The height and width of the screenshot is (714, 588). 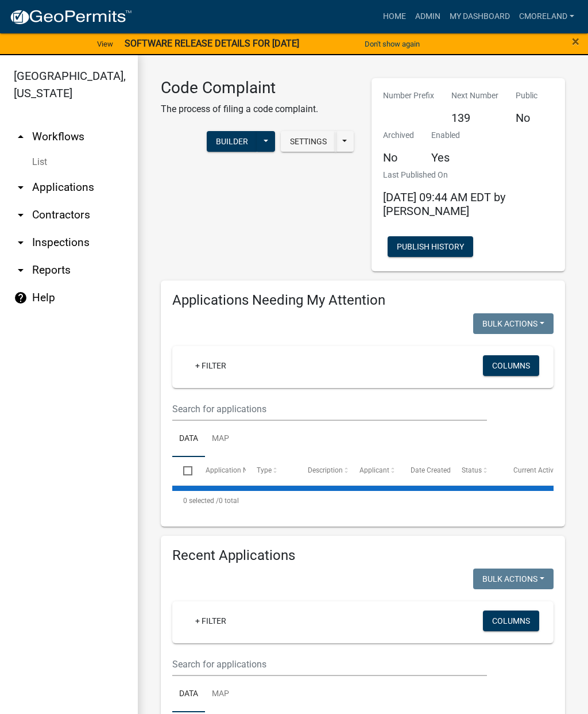 I want to click on button: Settings, so click(x=308, y=142).